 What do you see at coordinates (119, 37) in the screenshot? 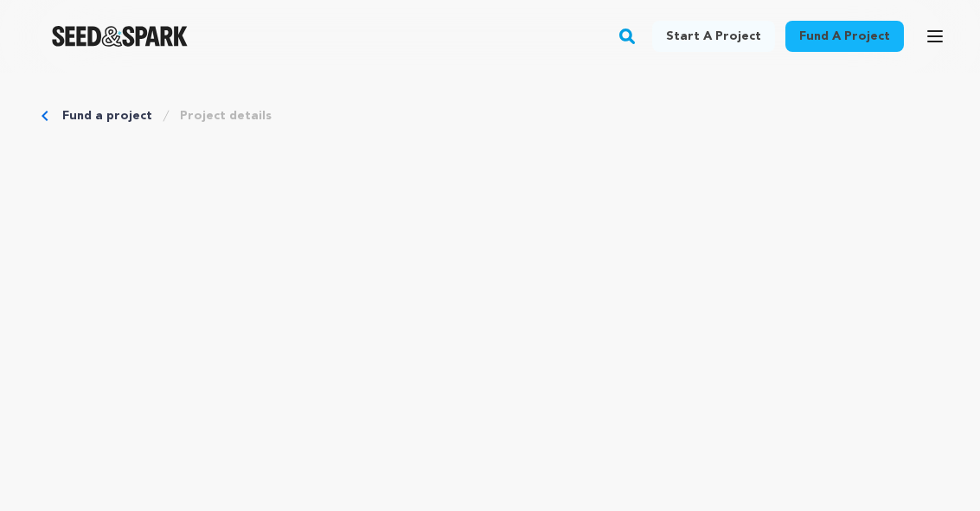
I see `a: Seed&Spark Homepage` at bounding box center [119, 37].